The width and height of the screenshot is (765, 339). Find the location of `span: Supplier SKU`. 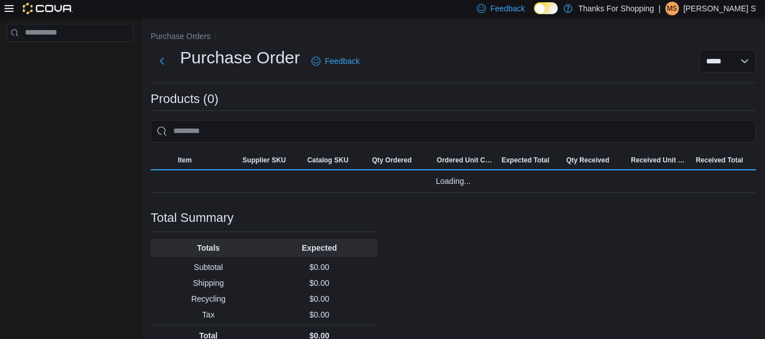

span: Supplier SKU is located at coordinates (264, 160).